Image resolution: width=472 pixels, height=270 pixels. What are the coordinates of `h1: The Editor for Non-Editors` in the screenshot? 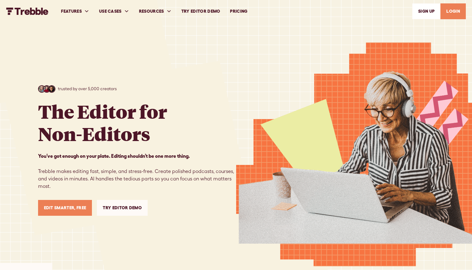 It's located at (103, 122).